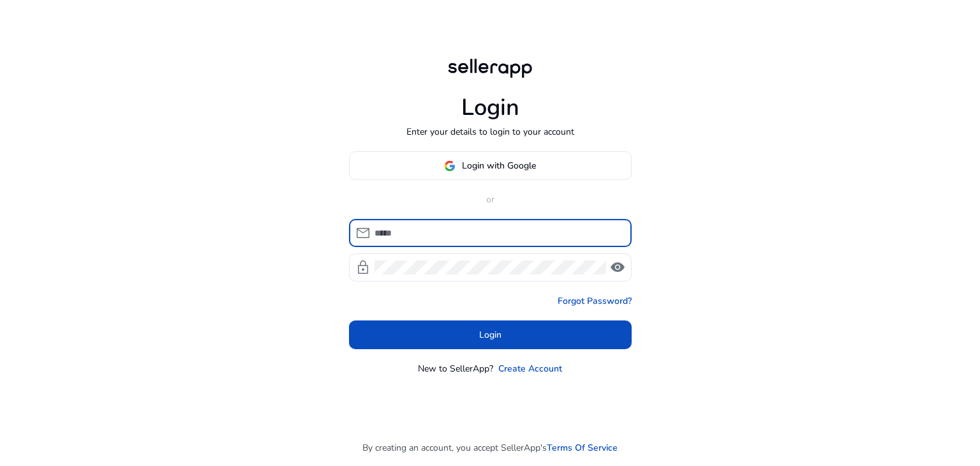  Describe the element at coordinates (490, 335) in the screenshot. I see `span: Login` at that location.